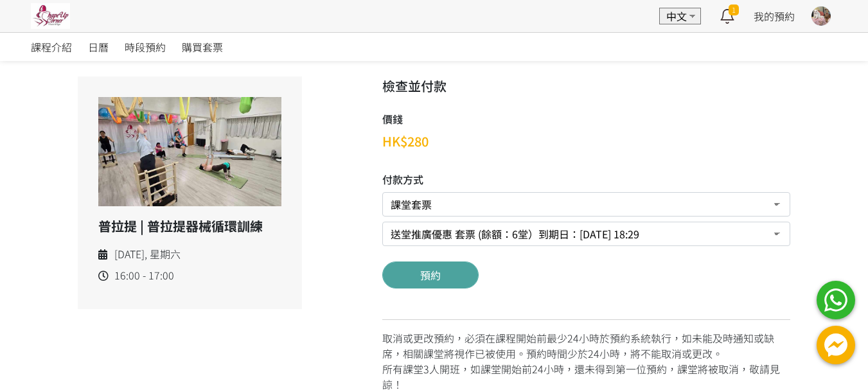  Describe the element at coordinates (51, 47) in the screenshot. I see `a: 課程介紹` at that location.